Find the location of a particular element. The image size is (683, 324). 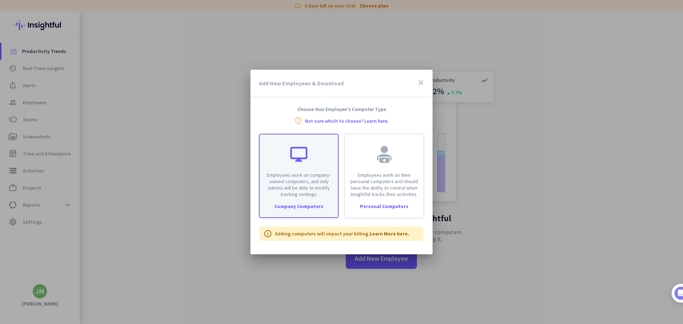

p: Employees work on company-owned computers, and only admins will be able to modify tracking settings. is located at coordinates (299, 185).